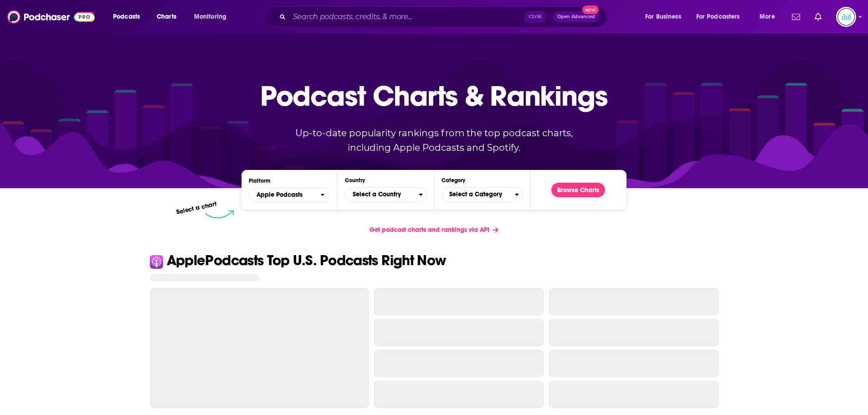  What do you see at coordinates (718, 17) in the screenshot?
I see `span: For Podcasters` at bounding box center [718, 17].